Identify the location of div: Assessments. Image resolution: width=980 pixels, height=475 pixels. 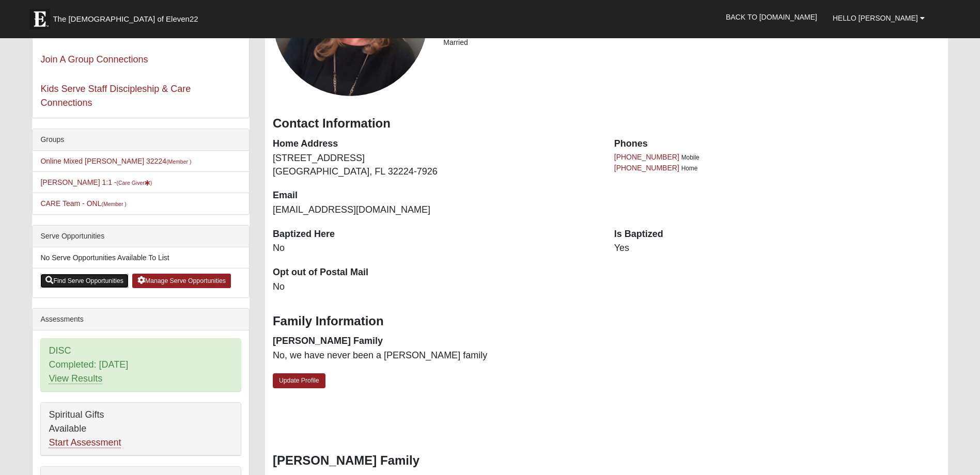
(140, 319).